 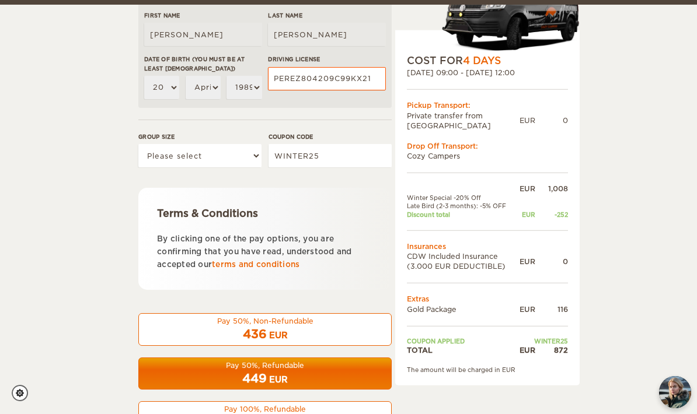 I want to click on div: The amount will be charged in EUR, so click(x=487, y=370).